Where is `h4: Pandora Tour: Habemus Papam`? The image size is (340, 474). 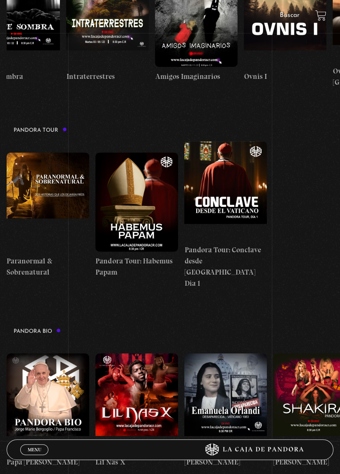
h4: Pandora Tour: Habemus Papam is located at coordinates (137, 267).